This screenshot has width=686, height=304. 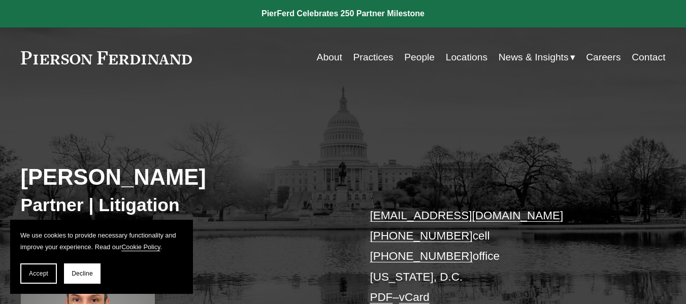 I want to click on a: Practices, so click(x=373, y=57).